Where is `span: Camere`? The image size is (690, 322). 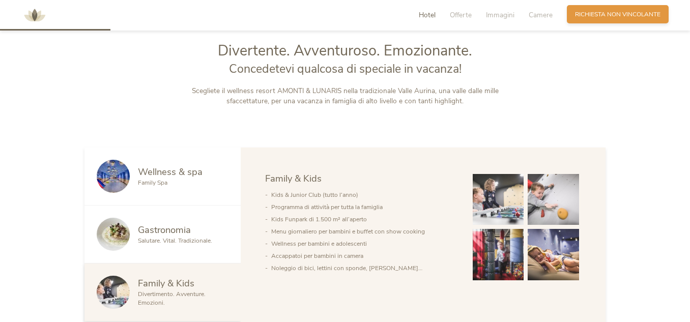
span: Camere is located at coordinates (540, 15).